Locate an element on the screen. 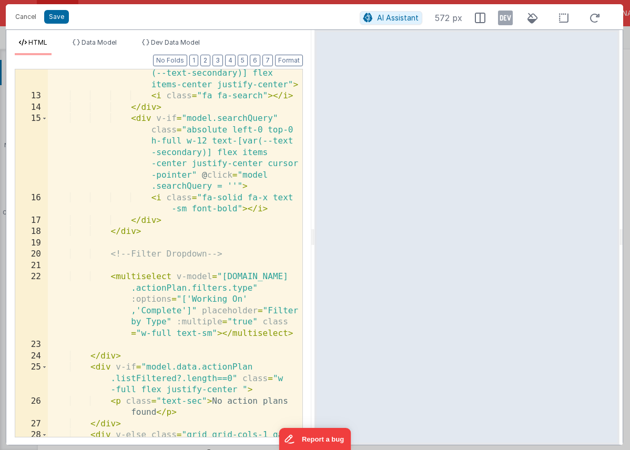 The width and height of the screenshot is (630, 450). button: 6 is located at coordinates (255, 61).